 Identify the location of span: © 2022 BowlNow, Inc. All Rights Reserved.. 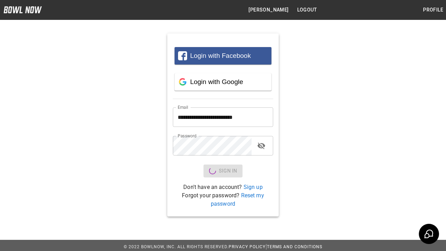
(176, 247).